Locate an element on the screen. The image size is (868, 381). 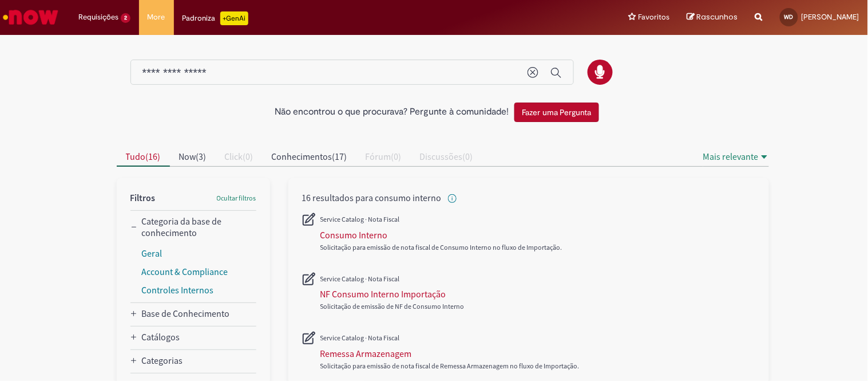
p: +GenAi is located at coordinates (234, 18).